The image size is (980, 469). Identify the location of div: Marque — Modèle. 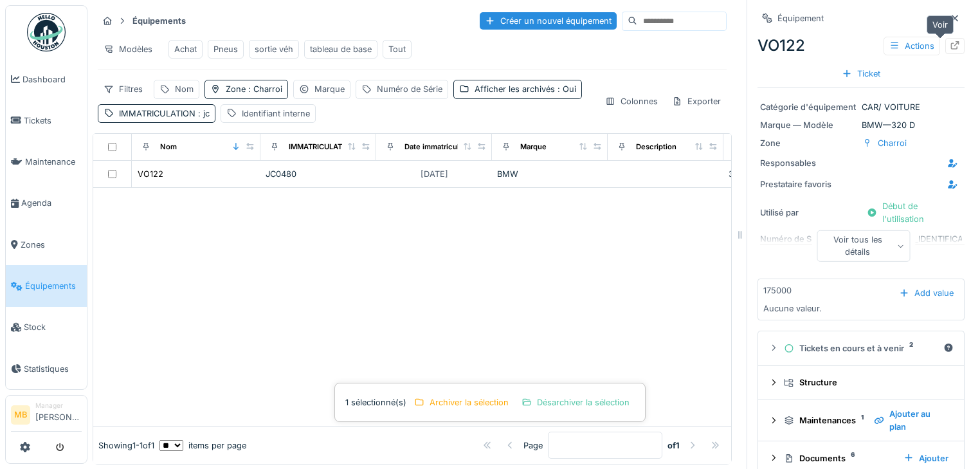
(809, 125).